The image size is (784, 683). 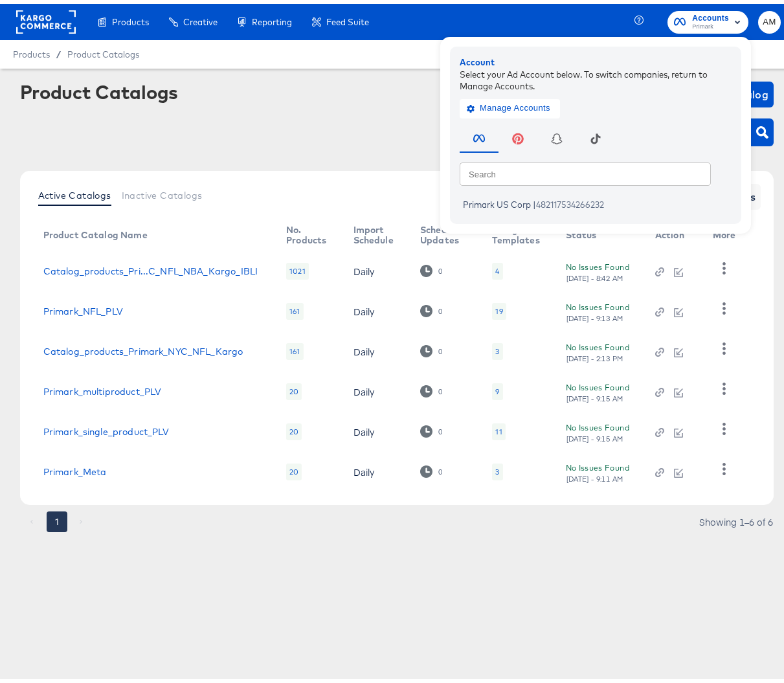 What do you see at coordinates (497, 387) in the screenshot?
I see `div: 9` at bounding box center [497, 387].